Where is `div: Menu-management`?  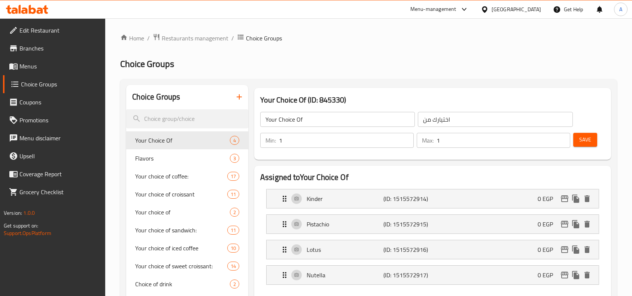 div: Menu-management is located at coordinates (433, 9).